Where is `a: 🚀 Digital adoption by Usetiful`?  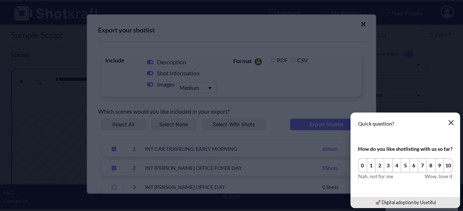 a: 🚀 Digital adoption by Usetiful is located at coordinates (405, 203).